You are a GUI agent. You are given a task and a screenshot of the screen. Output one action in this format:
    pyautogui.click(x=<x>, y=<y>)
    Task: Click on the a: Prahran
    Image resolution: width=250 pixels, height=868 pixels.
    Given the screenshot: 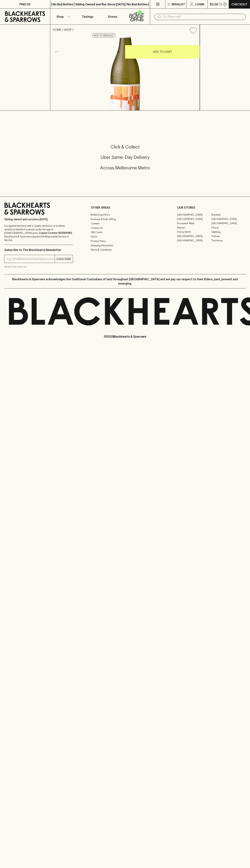 What is the action you would take?
    pyautogui.click(x=229, y=236)
    